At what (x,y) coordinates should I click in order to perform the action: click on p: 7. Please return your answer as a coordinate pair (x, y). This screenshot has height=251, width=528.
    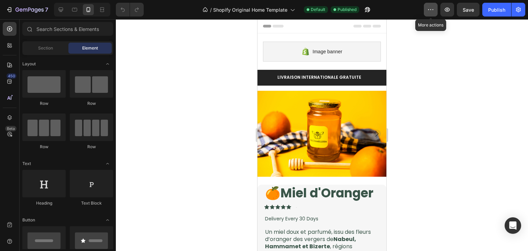
    Looking at the image, I should click on (46, 10).